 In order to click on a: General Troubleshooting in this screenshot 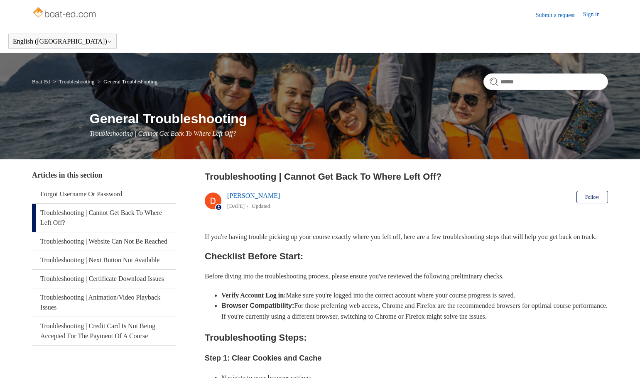, I will do `click(130, 81)`.